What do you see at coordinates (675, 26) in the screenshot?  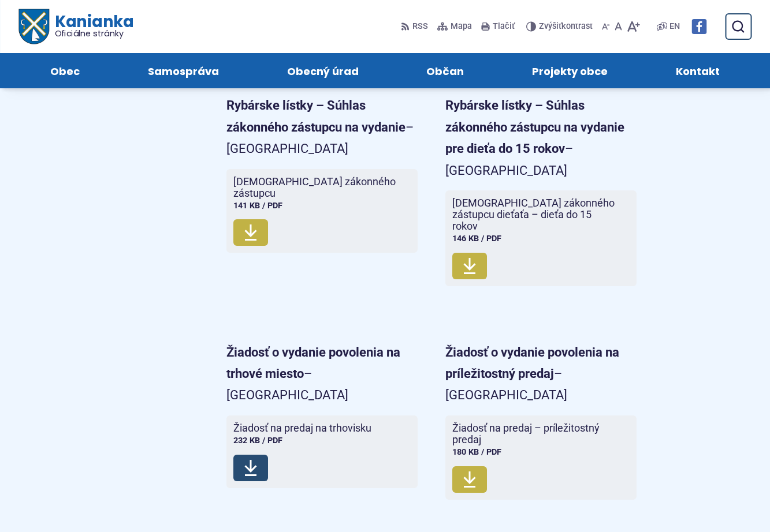 I see `a: EN` at bounding box center [675, 26].